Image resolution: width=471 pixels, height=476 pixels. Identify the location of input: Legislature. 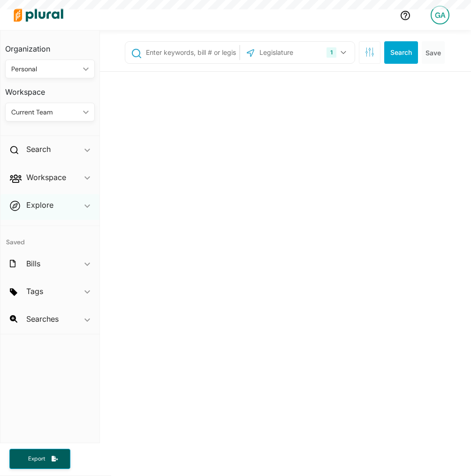
(290, 53).